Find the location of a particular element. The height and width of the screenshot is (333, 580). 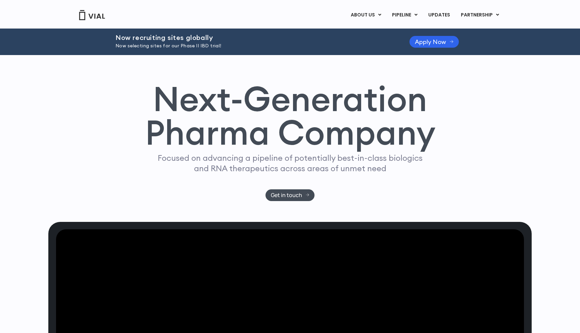

a: Apply Now is located at coordinates (434, 42).